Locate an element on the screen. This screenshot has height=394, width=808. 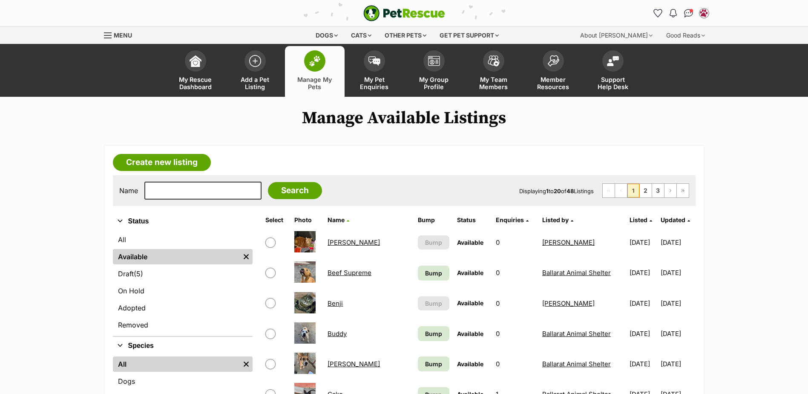
input: Search is located at coordinates (295, 191).